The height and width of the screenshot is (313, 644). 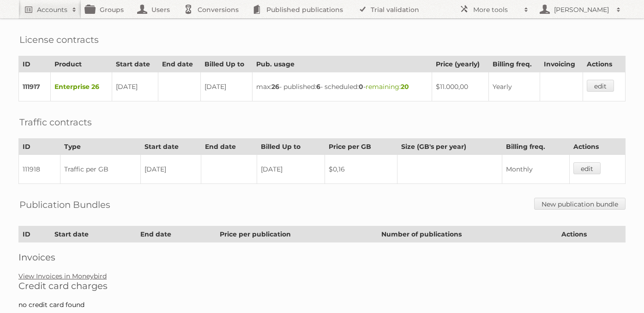 I want to click on td: $11.000,00, so click(x=460, y=87).